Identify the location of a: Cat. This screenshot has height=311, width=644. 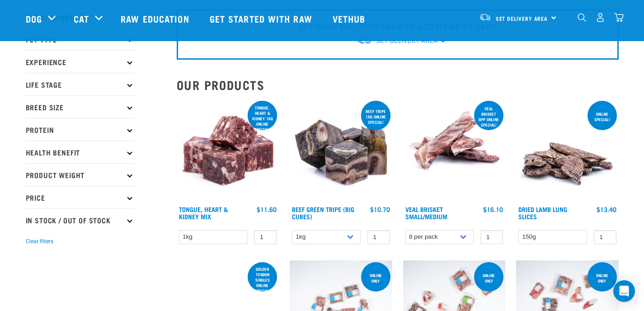
(81, 19).